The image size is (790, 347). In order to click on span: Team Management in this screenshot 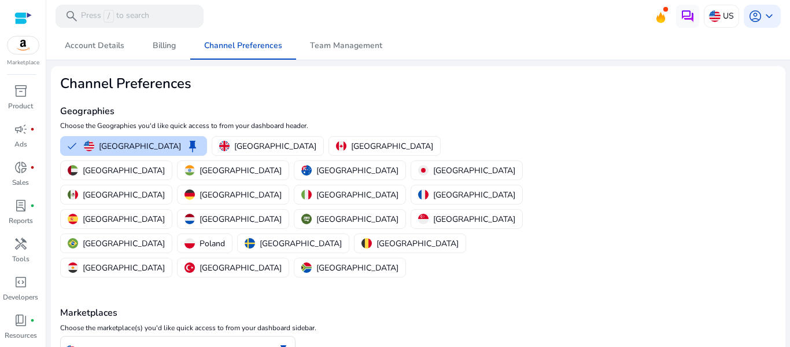, I will do `click(346, 46)`.